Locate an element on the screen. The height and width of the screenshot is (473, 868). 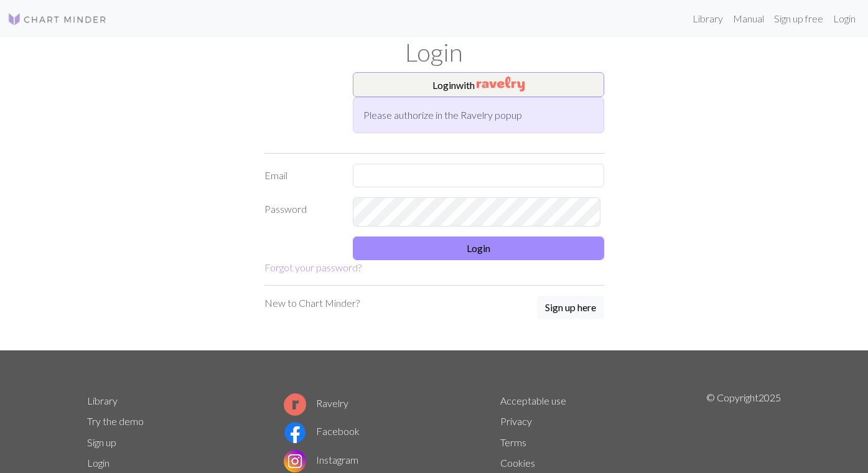
h1: Login is located at coordinates (434, 52).